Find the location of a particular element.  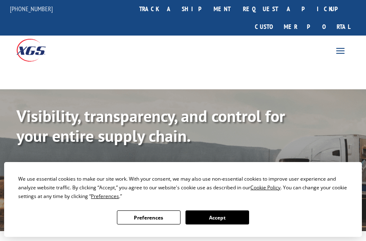

div: Cookie Consent Prompt is located at coordinates (183, 199).